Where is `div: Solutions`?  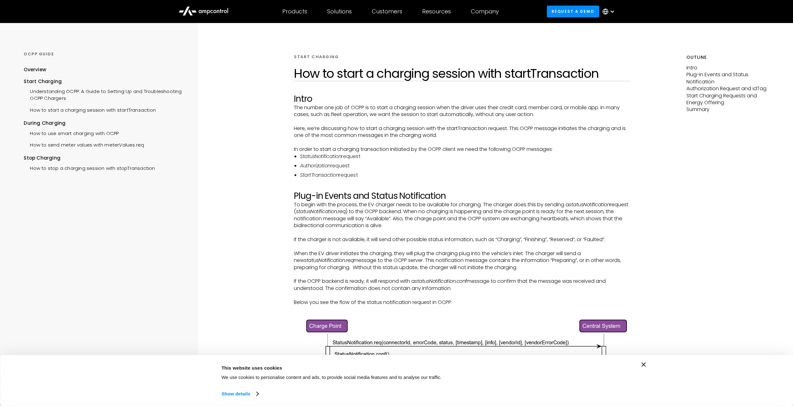 div: Solutions is located at coordinates (339, 12).